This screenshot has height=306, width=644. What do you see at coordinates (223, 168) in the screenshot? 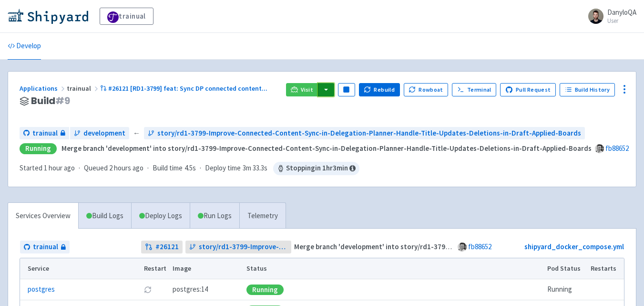
I see `span: Deploy time` at bounding box center [223, 168].